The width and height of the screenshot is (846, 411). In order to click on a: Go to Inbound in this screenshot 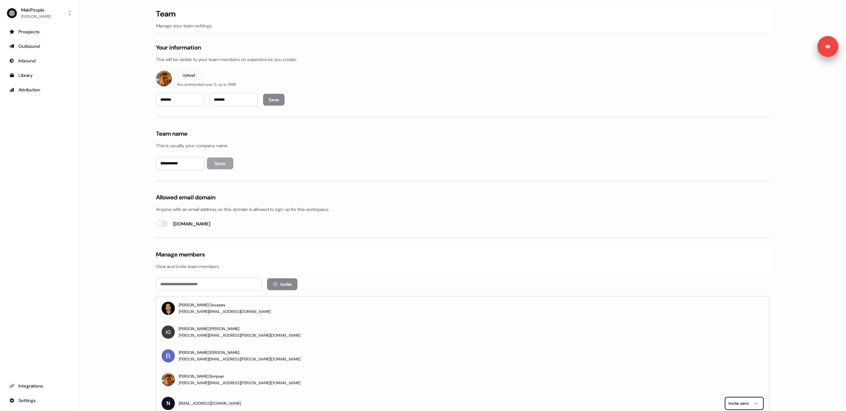, I will do `click(39, 61)`.